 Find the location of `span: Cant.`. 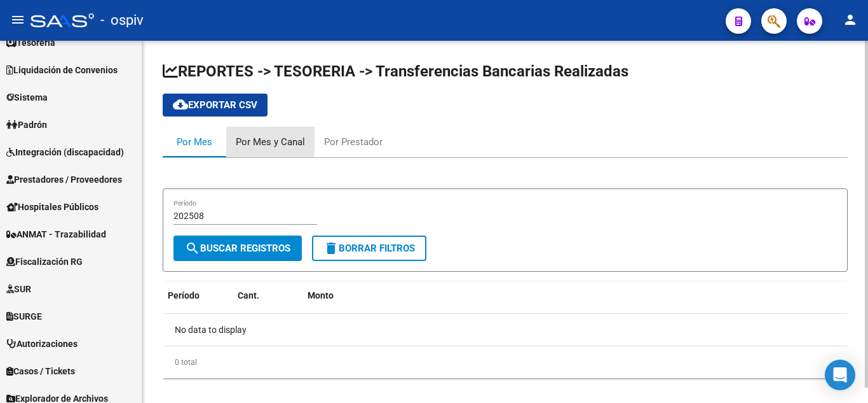

span: Cant. is located at coordinates (248, 295).